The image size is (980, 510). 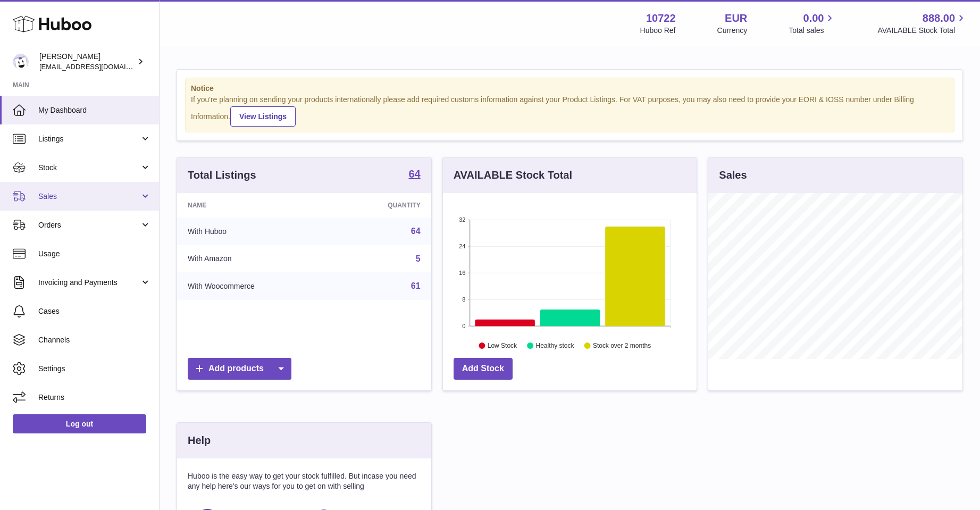 What do you see at coordinates (513, 175) in the screenshot?
I see `h3: AVAILABLE Stock Total` at bounding box center [513, 175].